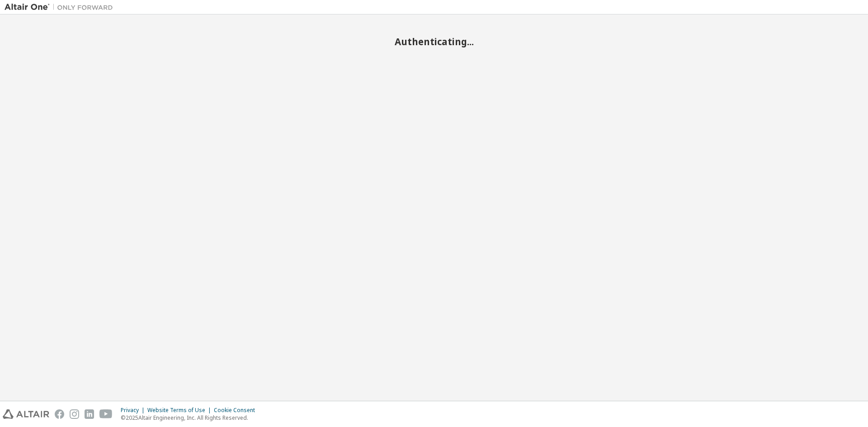 This screenshot has height=427, width=868. Describe the element at coordinates (134, 410) in the screenshot. I see `div: Privacy` at that location.